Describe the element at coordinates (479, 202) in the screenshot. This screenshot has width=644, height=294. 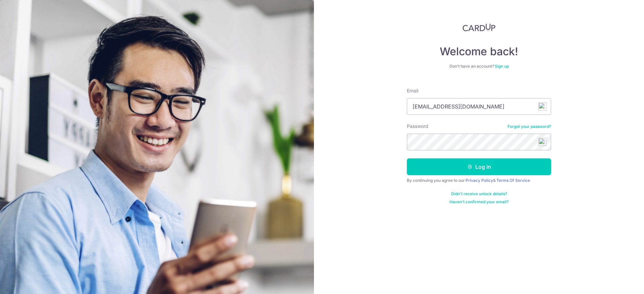
I see `a: Haven't confirmed your email?` at that location.